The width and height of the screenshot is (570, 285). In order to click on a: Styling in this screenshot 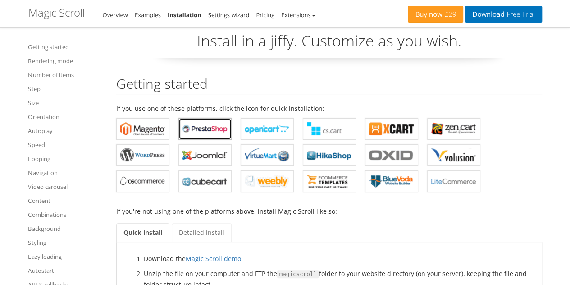, I will do `click(67, 242)`.